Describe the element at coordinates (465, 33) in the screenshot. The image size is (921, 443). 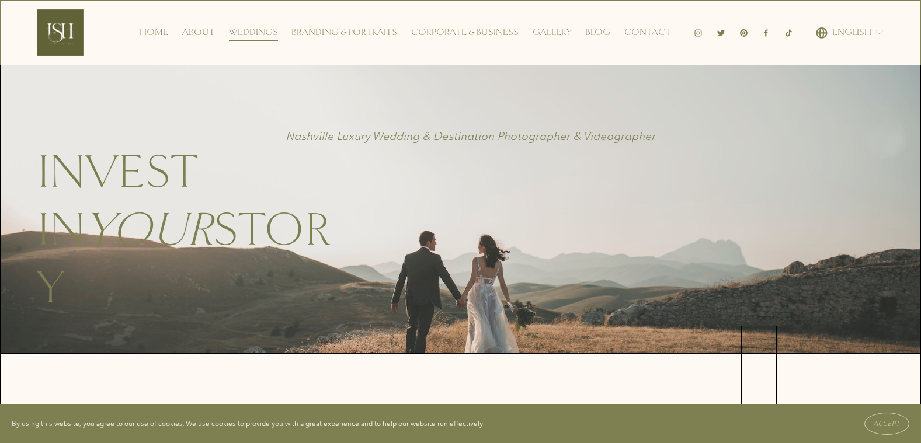
I see `a: Corporate & Business` at that location.